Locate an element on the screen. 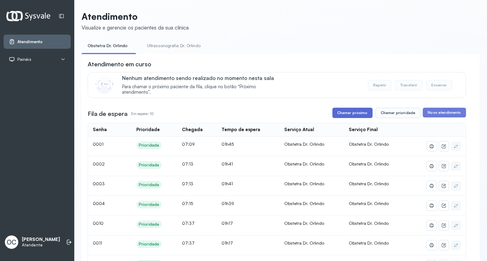 Image resolution: width=487 pixels, height=261 pixels. span: 01h39 is located at coordinates (228, 203).